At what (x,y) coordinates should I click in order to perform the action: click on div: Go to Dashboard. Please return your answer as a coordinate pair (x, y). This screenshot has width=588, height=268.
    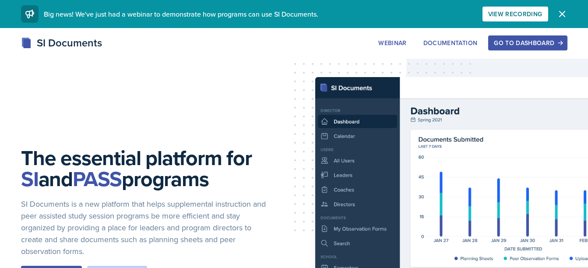
    Looking at the image, I should click on (528, 43).